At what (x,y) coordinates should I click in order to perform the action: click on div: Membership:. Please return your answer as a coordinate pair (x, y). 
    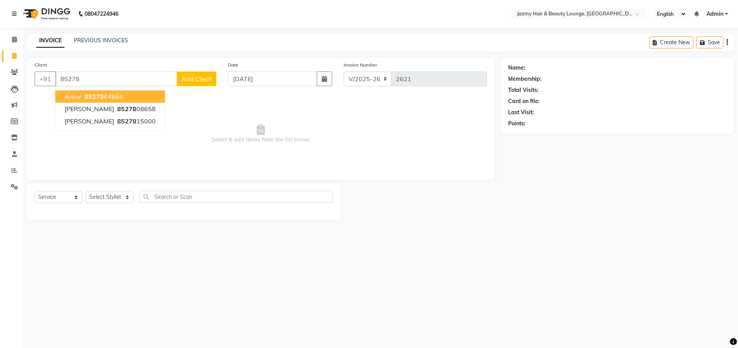
    Looking at the image, I should click on (525, 79).